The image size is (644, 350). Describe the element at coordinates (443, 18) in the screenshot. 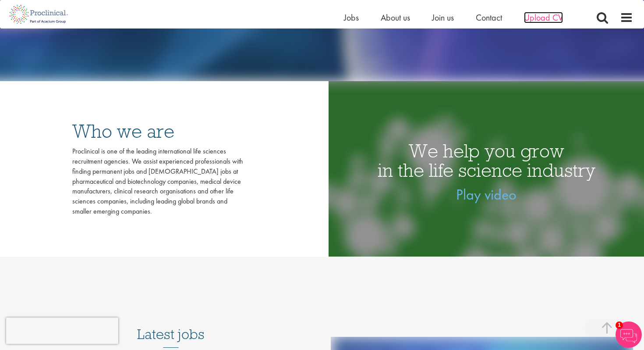

I see `a: Join us` at that location.